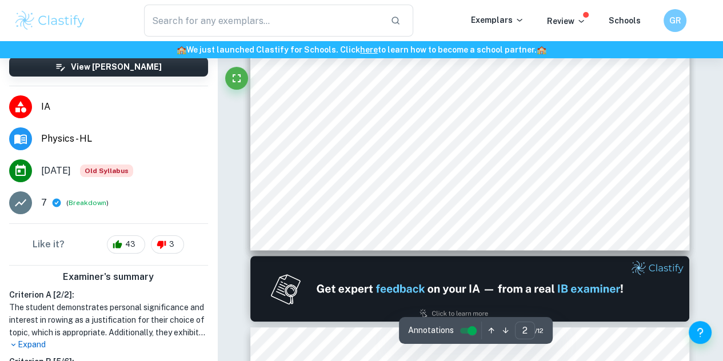  I want to click on input: Search for any exemplars..., so click(262, 21).